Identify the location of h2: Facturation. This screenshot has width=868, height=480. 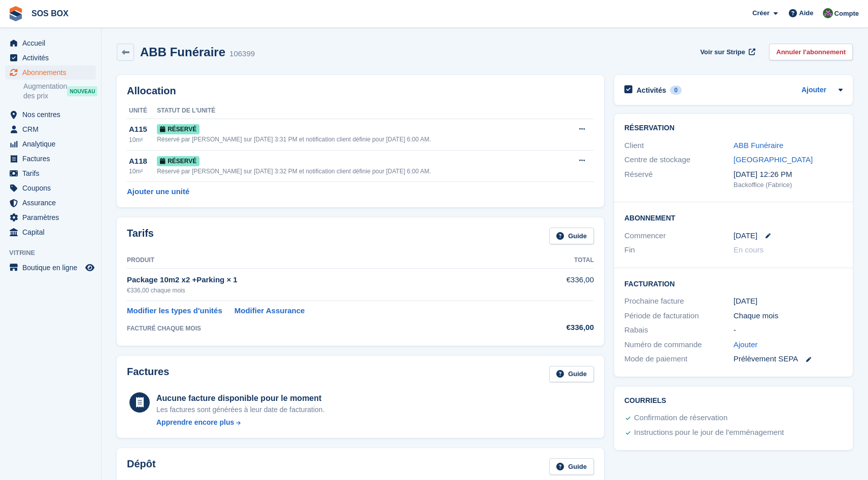
(734, 284).